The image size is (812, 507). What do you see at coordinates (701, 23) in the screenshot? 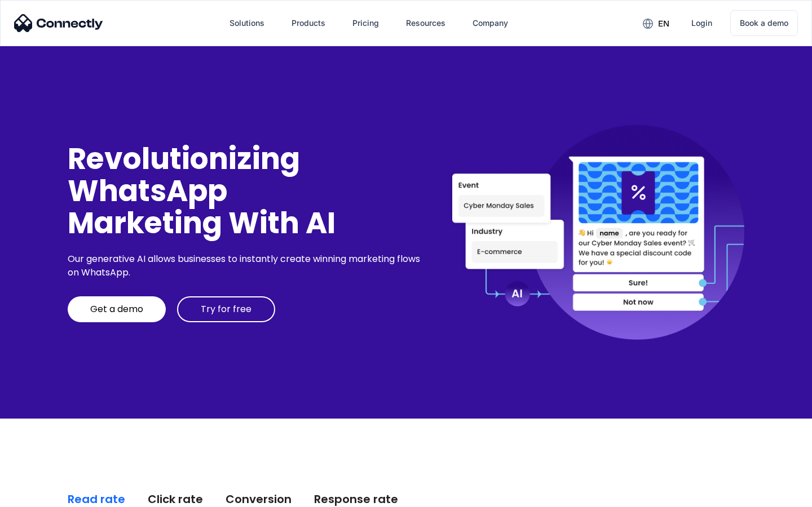
I see `a: Login` at bounding box center [701, 23].